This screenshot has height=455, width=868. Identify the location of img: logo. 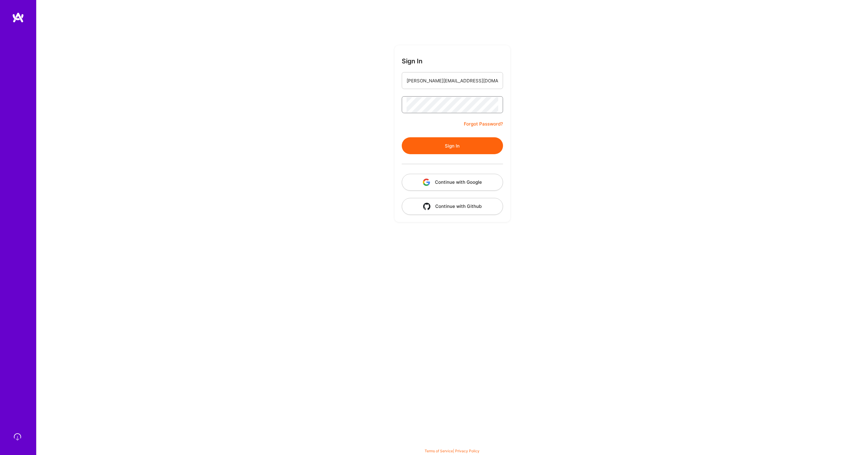
(18, 18).